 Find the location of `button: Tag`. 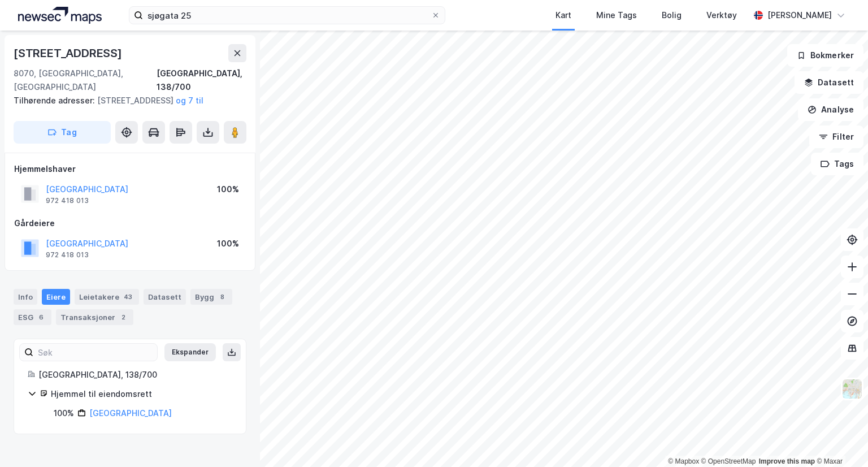

button: Tag is located at coordinates (62, 132).